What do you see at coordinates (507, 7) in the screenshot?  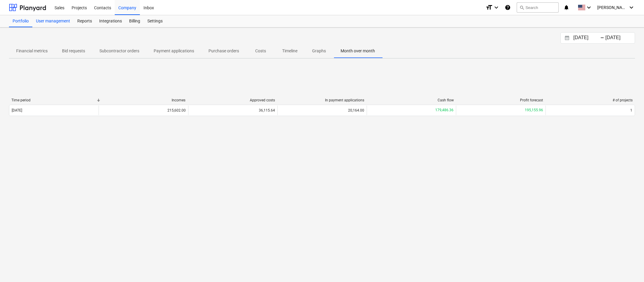 I see `i: Knowledge base` at bounding box center [507, 7].